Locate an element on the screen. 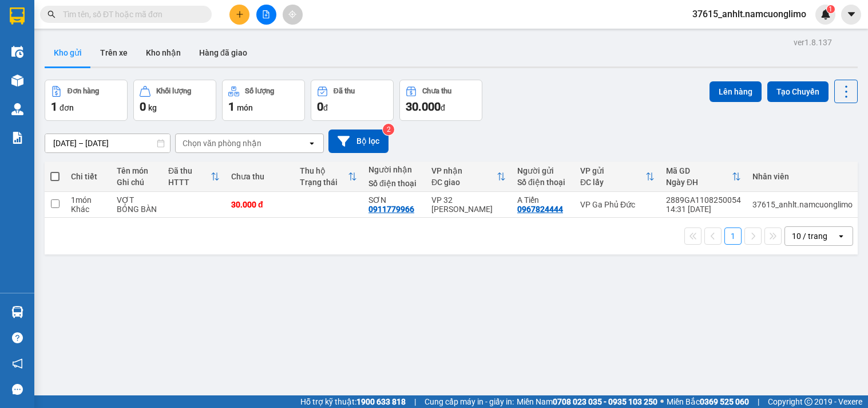  div: Tên món is located at coordinates (137, 171).